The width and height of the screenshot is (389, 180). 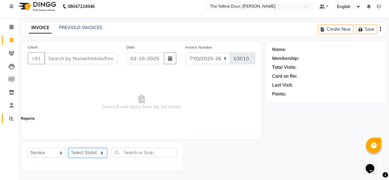 What do you see at coordinates (141, 102) in the screenshot?
I see `span: Select & add items from the list below` at bounding box center [141, 102].